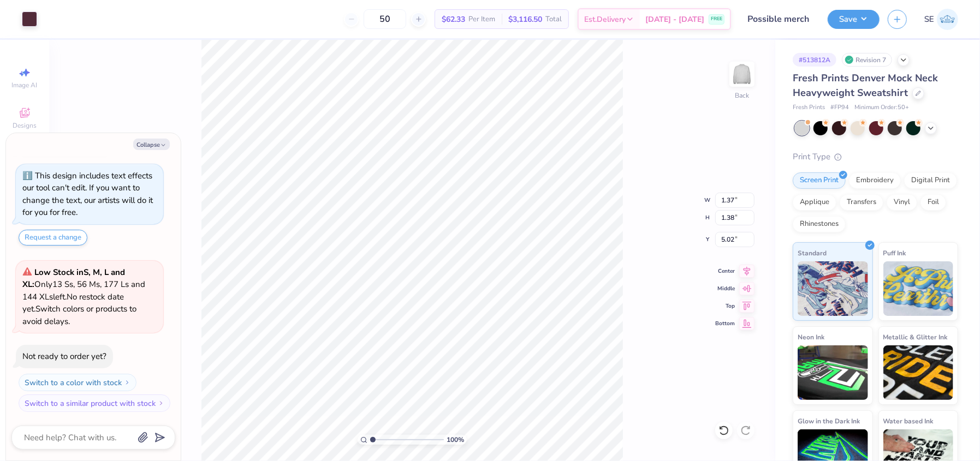 This screenshot has height=461, width=980. Describe the element at coordinates (853, 19) in the screenshot. I see `button: Save` at that location.